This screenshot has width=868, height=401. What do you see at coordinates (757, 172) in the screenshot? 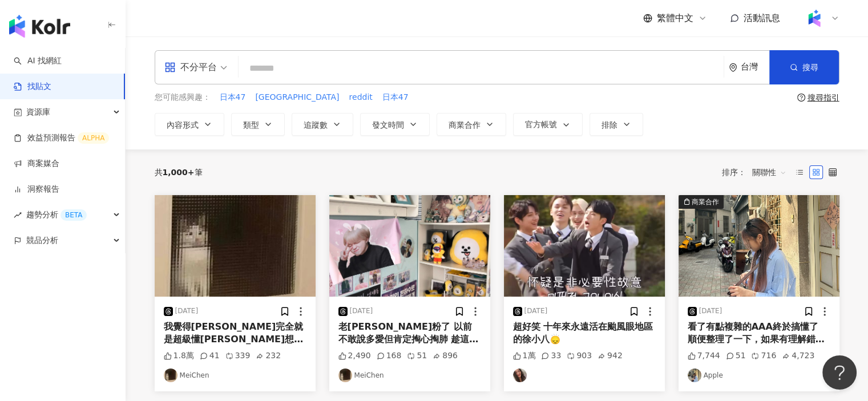
I see `div: 排序：` at bounding box center [757, 172].